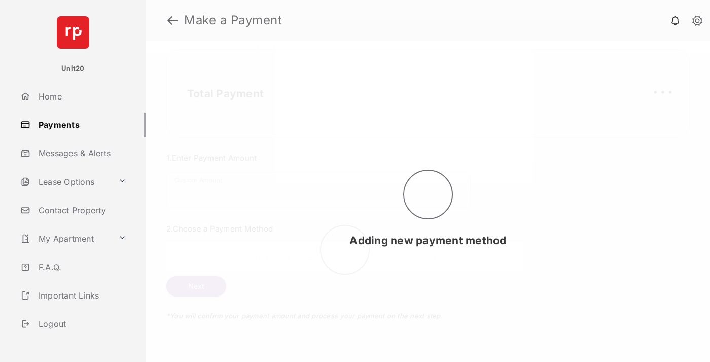  What do you see at coordinates (81, 96) in the screenshot?
I see `a: Home` at bounding box center [81, 96].